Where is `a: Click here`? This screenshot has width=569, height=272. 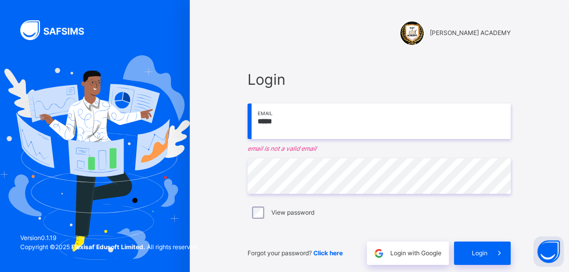
a: Click here is located at coordinates (328, 252).